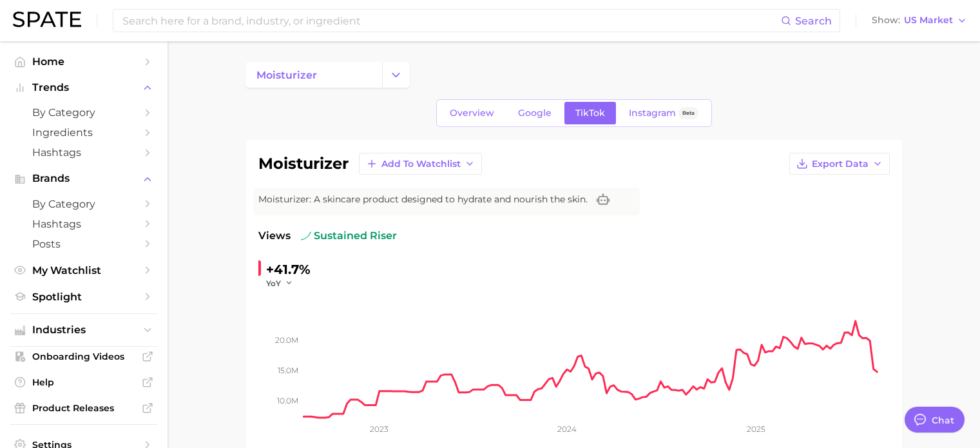 The width and height of the screenshot is (980, 448). What do you see at coordinates (288, 370) in the screenshot?
I see `tspan: 15.0m` at bounding box center [288, 370].